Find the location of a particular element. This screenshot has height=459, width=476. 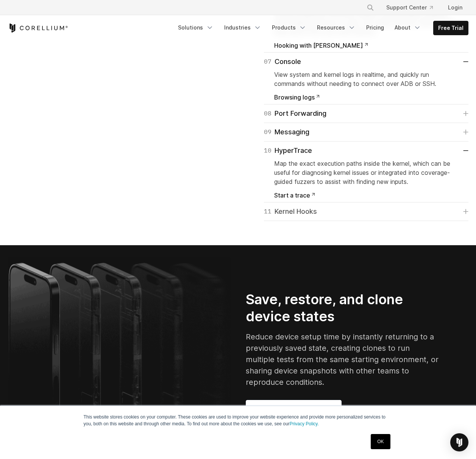

span: 09 is located at coordinates (268, 132).